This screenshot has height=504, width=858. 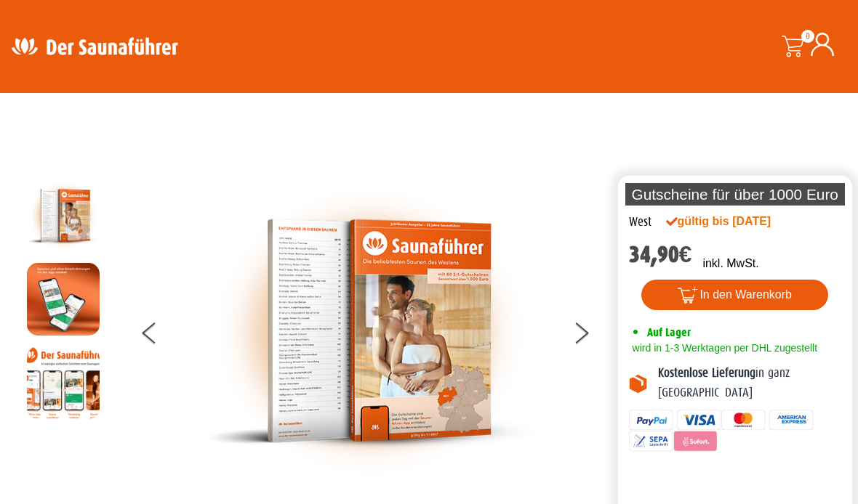 I want to click on span: Auf Lager, so click(x=669, y=332).